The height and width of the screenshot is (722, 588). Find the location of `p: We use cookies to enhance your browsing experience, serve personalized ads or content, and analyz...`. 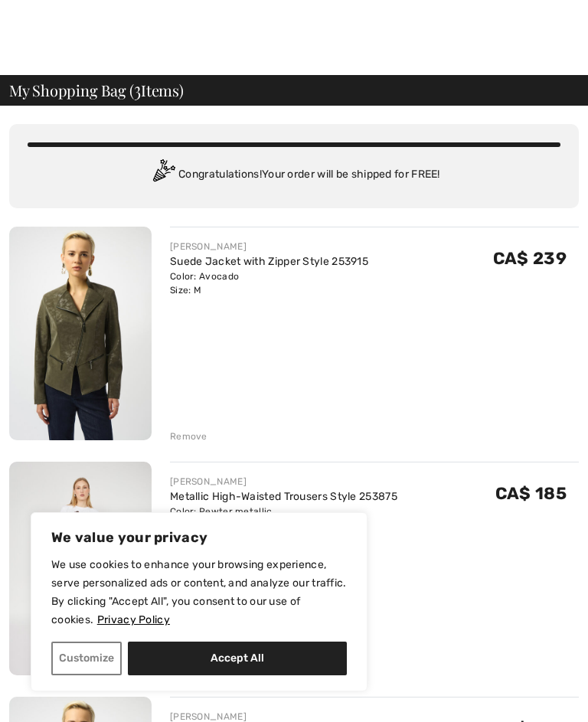

p: We use cookies to enhance your browsing experience, serve personalized ads or content, and analyz... is located at coordinates (199, 592).